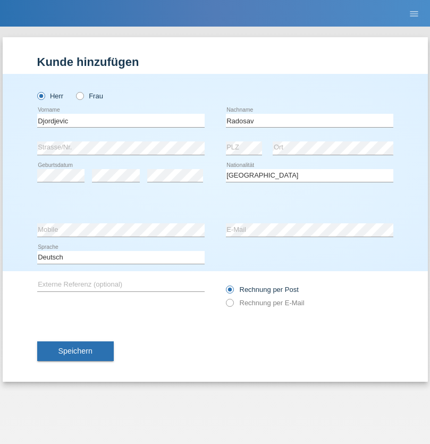 This screenshot has height=444, width=430. I want to click on label: Herr, so click(51, 96).